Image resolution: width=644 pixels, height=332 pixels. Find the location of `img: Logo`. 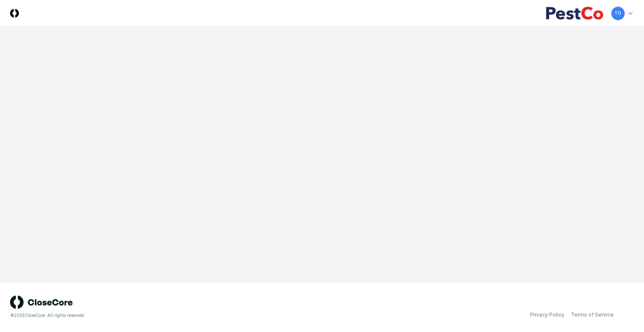

img: Logo is located at coordinates (14, 13).